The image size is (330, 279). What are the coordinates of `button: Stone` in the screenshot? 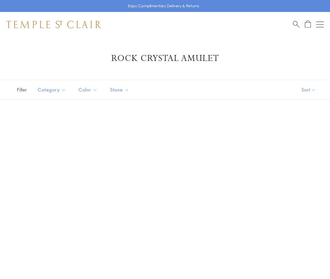 It's located at (120, 90).